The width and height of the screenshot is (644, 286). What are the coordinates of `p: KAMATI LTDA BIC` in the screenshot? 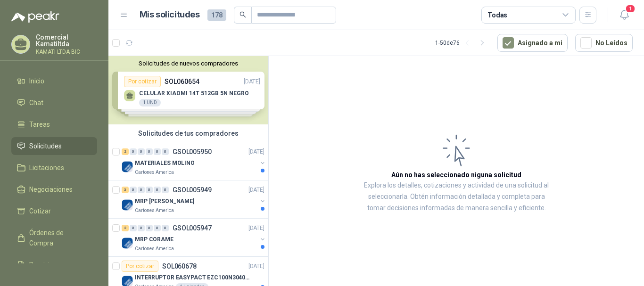 It's located at (67, 52).